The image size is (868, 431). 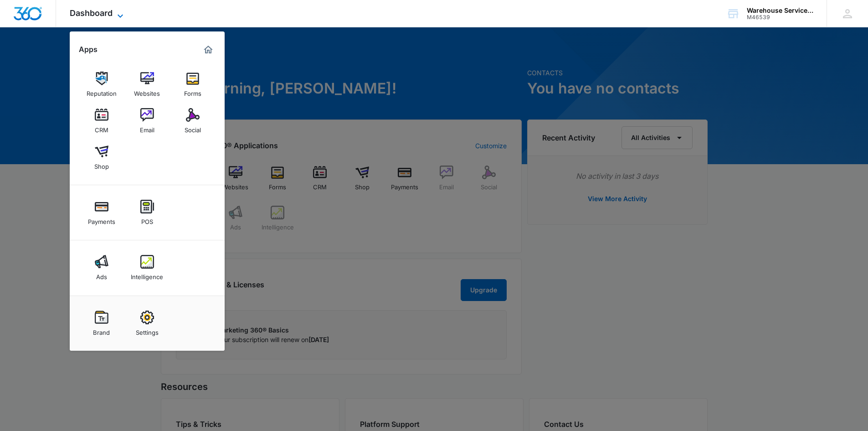 What do you see at coordinates (101, 330) in the screenshot?
I see `div: Brand` at bounding box center [101, 330].